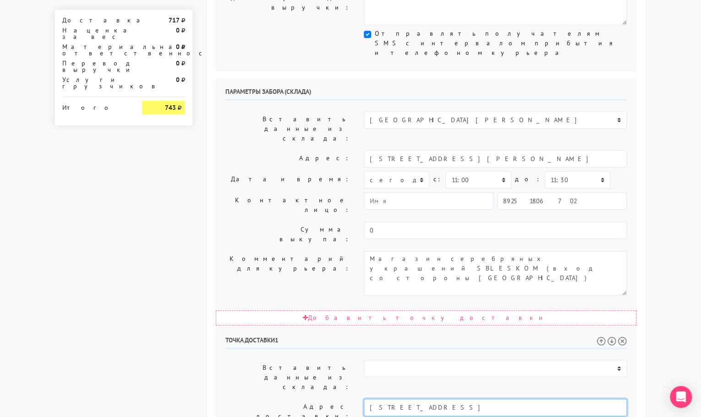 The height and width of the screenshot is (417, 701). What do you see at coordinates (95, 33) in the screenshot?
I see `div: Наценка за вес` at bounding box center [95, 33].